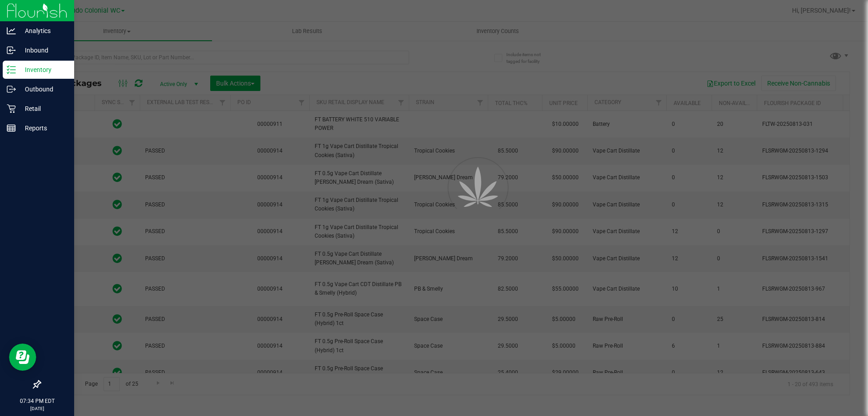 Image resolution: width=868 pixels, height=416 pixels. I want to click on p: Inbound, so click(43, 50).